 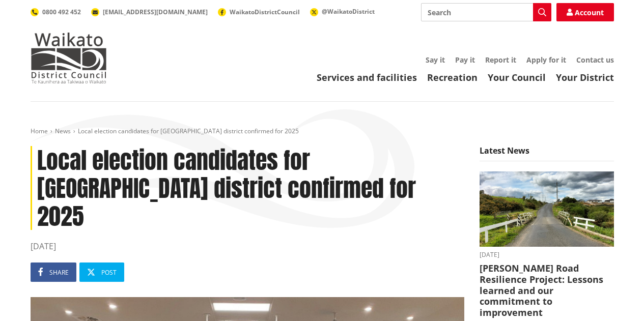 What do you see at coordinates (59, 273) in the screenshot?
I see `span: Share` at bounding box center [59, 273].